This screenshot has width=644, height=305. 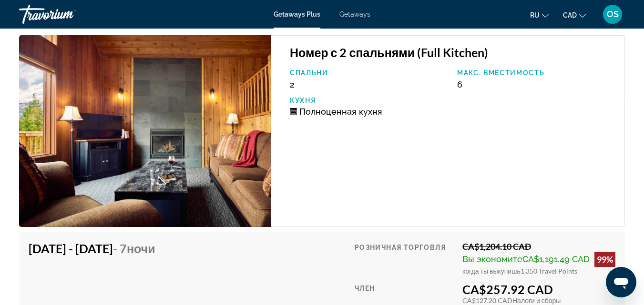 What do you see at coordinates (452, 53) in the screenshot?
I see `h3: Номер с 2 спальнями (Full Kitchen)` at bounding box center [452, 53].